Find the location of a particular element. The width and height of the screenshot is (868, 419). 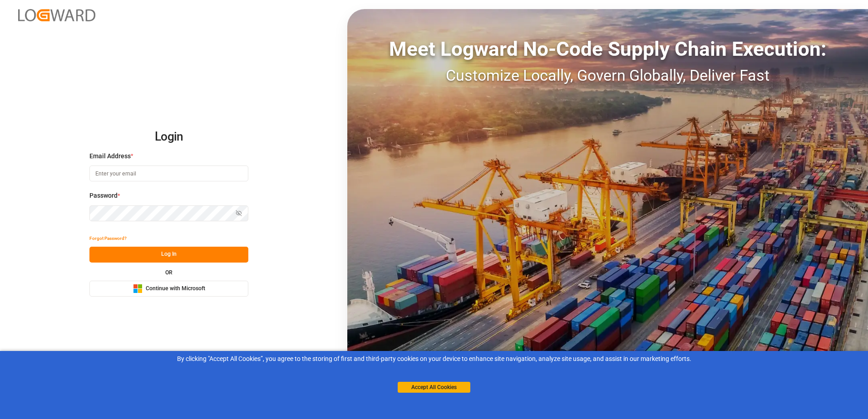

span: Email Address is located at coordinates (110, 156).